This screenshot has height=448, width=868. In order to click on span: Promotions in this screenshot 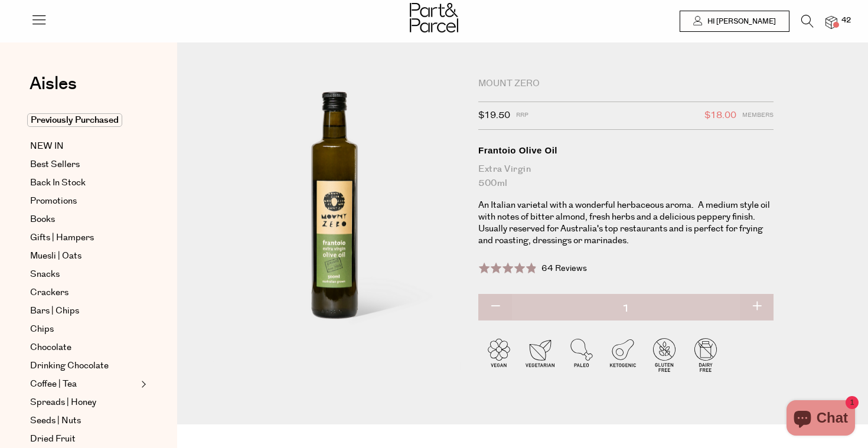, I will do `click(53, 202)`.